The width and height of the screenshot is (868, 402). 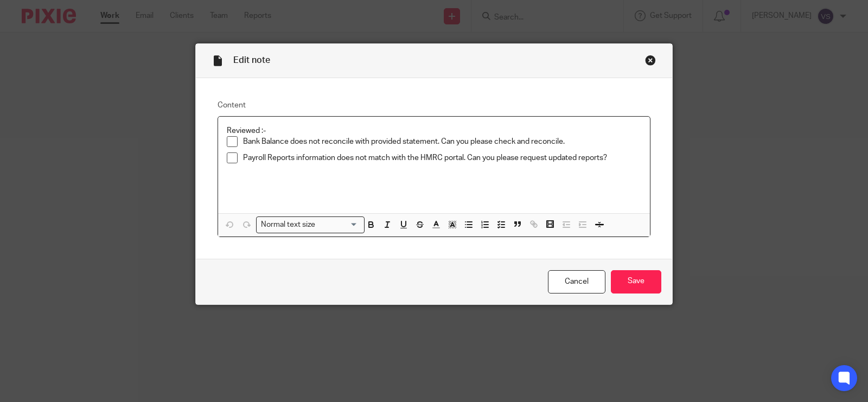 I want to click on p: Payroll Reports information does not match with the HMRC portal. Can you please request updated r..., so click(x=442, y=158).